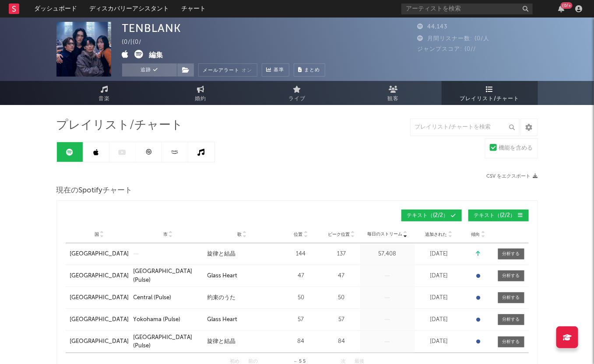 The height and width of the screenshot is (364, 594). Describe the element at coordinates (297, 98) in the screenshot. I see `span: ライブ` at that location.